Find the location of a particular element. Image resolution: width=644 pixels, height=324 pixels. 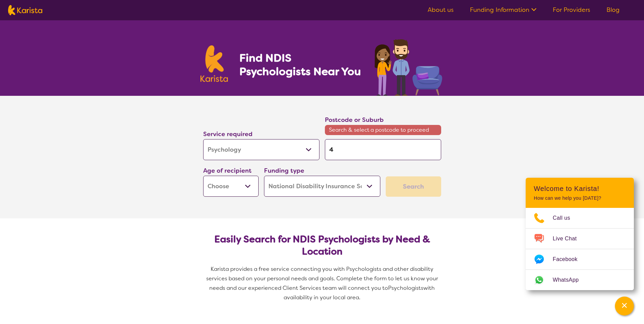

span: Facebook is located at coordinates (569, 259).